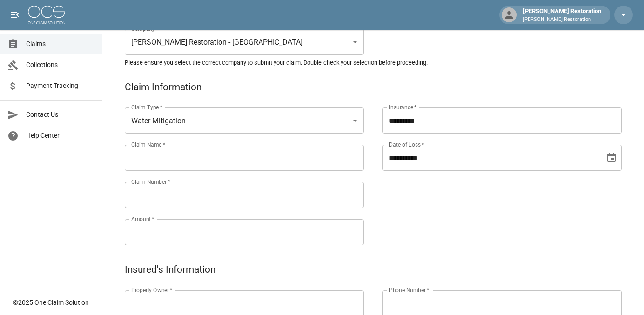  I want to click on span: Payment Tracking, so click(60, 85).